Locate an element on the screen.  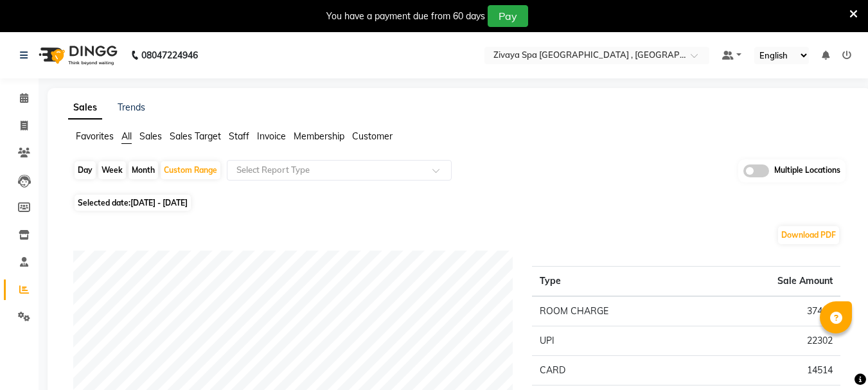
th: Sale Amount is located at coordinates (779, 280).